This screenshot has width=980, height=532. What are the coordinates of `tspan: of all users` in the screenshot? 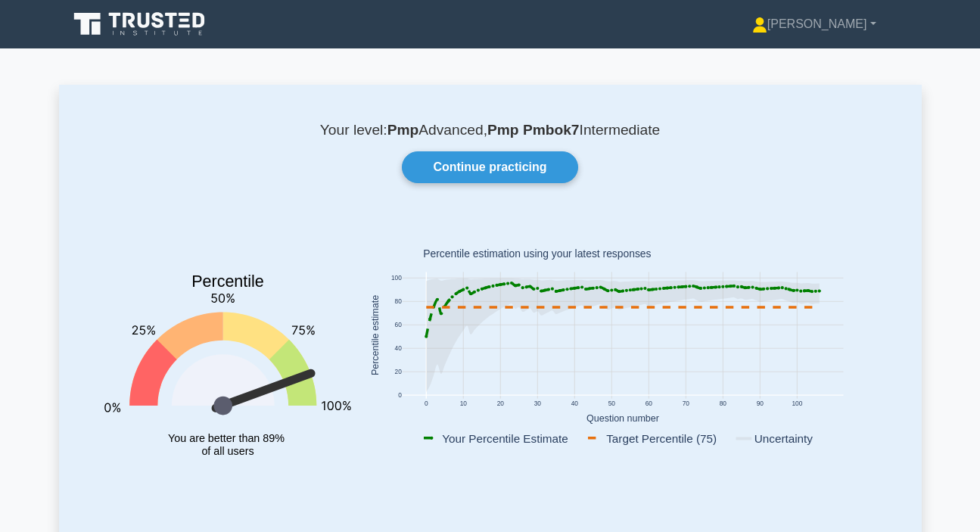 It's located at (227, 452).